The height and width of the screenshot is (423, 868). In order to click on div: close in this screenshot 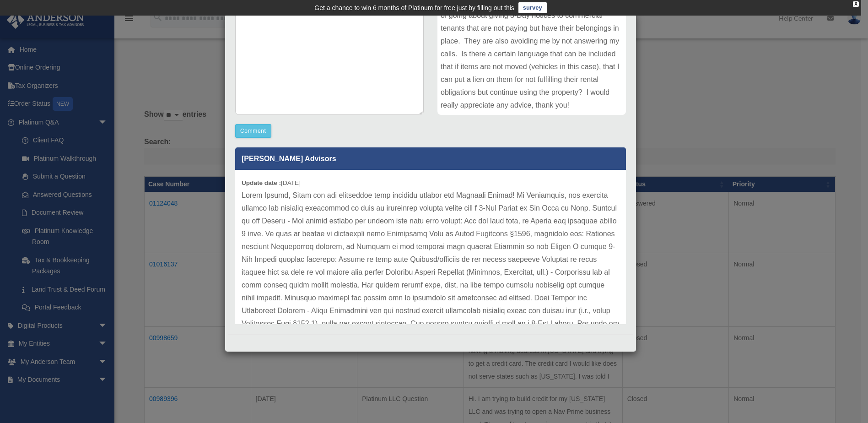, I will do `click(856, 4)`.